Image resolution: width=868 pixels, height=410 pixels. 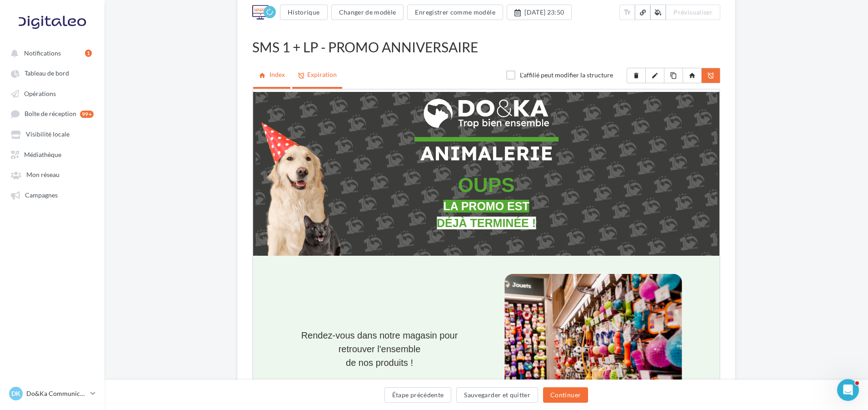 What do you see at coordinates (42, 53) in the screenshot?
I see `span: Notifications` at bounding box center [42, 53].